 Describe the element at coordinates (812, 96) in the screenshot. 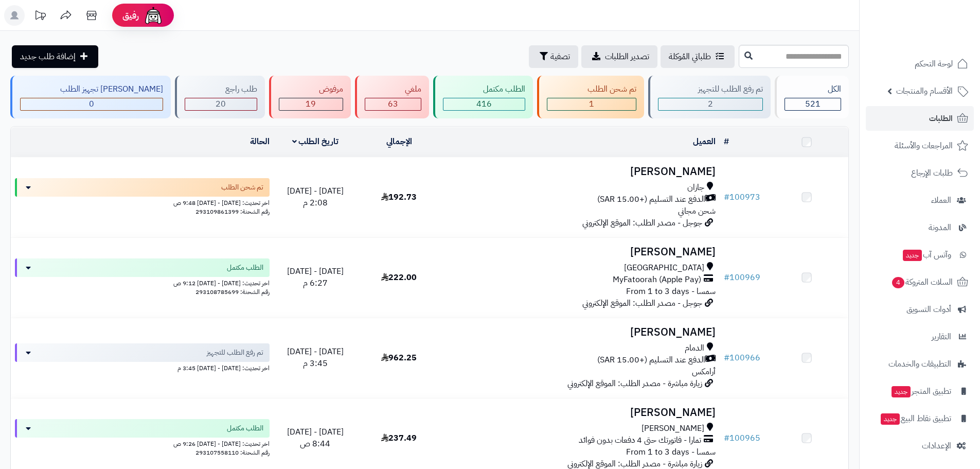

I see `a: الكل521` at that location.